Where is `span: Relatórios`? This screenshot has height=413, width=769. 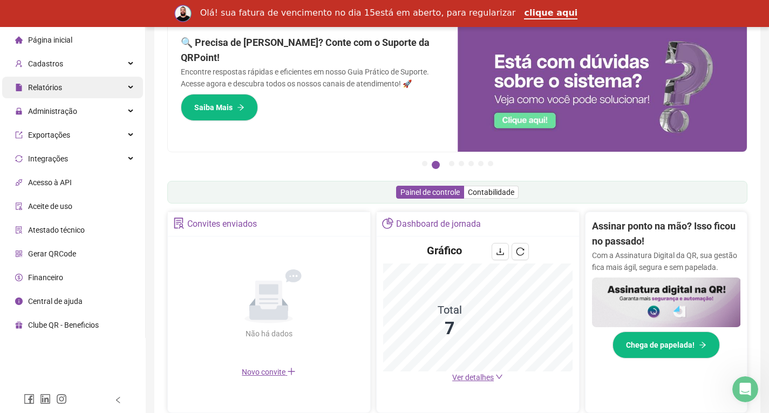
span: Relatórios is located at coordinates (45, 87).